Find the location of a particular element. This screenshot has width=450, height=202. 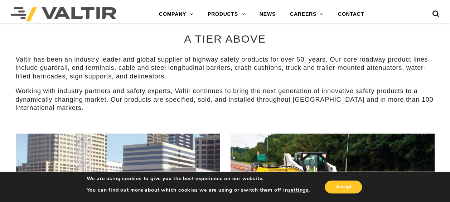

a: NEWS is located at coordinates (267, 14).